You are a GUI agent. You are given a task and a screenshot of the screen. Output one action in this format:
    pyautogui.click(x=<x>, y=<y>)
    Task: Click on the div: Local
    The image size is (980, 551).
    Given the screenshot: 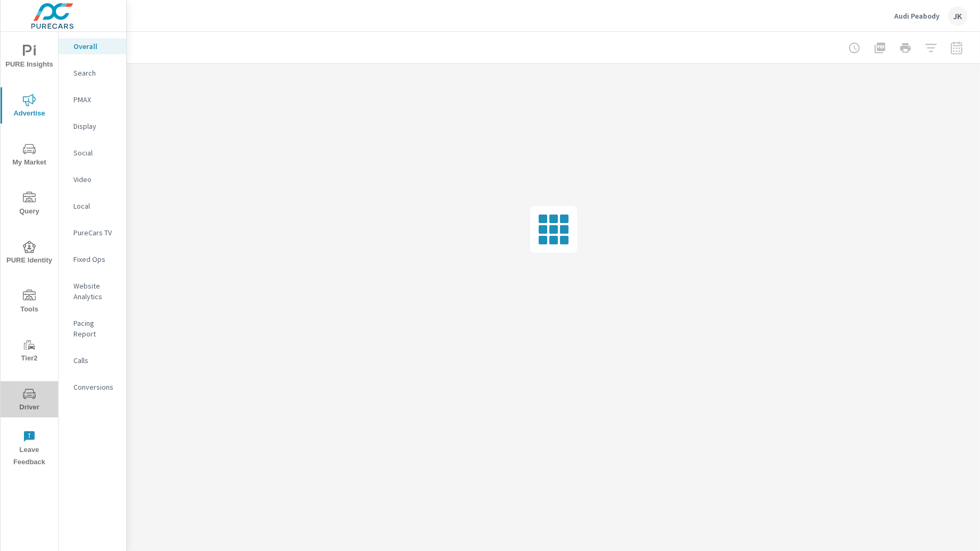 What is the action you would take?
    pyautogui.click(x=92, y=206)
    